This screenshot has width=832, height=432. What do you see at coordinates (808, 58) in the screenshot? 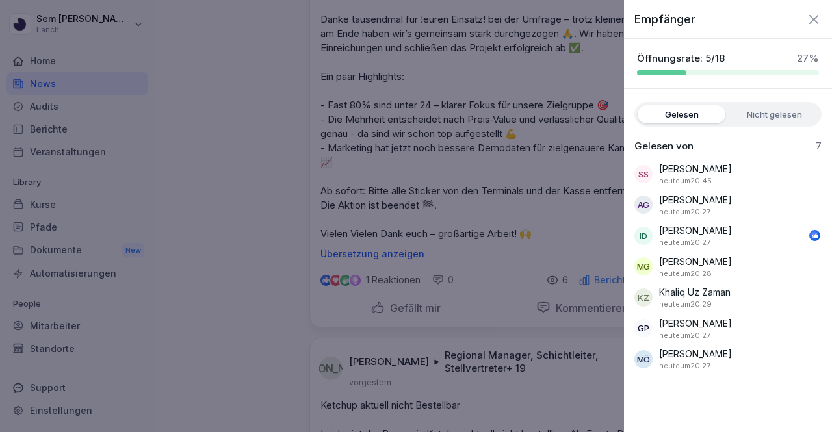
I see `p: 27 %` at bounding box center [808, 58].